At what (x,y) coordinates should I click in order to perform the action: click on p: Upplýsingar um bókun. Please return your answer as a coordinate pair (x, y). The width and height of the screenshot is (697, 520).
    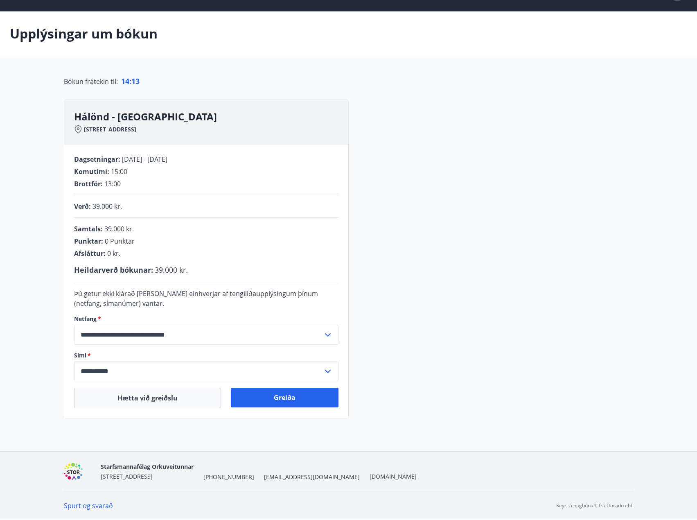
    Looking at the image, I should click on (84, 34).